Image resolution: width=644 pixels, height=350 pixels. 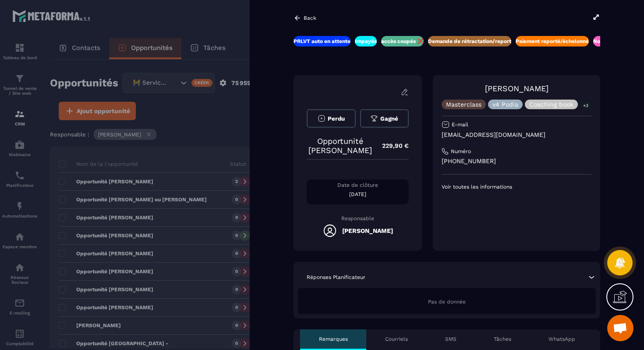 I want to click on p: 229,90 €, so click(x=391, y=146).